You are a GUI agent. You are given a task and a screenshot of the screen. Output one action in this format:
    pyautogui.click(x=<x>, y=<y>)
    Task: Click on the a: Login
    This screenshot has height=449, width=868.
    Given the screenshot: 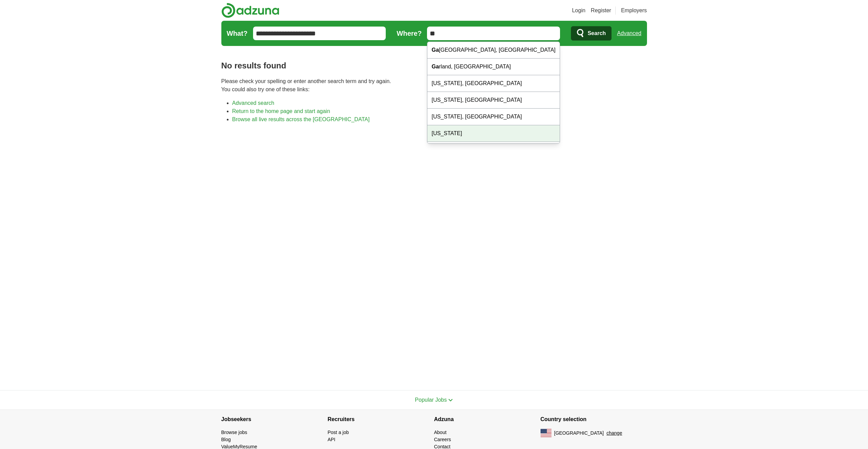 What is the action you would take?
    pyautogui.click(x=579, y=11)
    